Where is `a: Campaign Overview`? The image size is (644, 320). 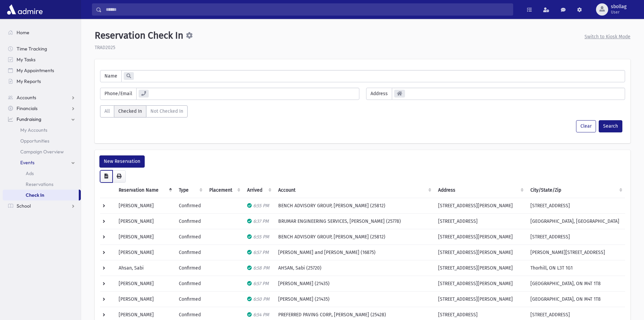
a: Campaign Overview is located at coordinates (42, 151).